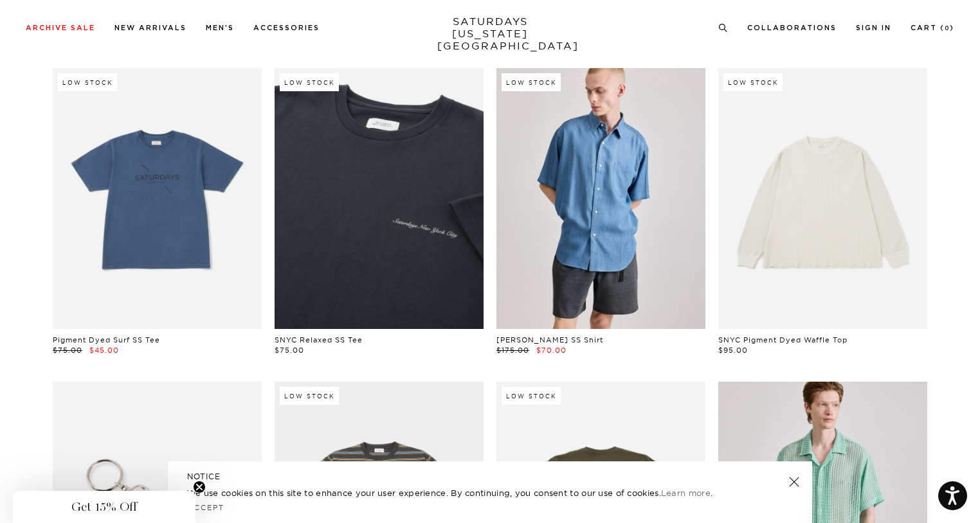 The width and height of the screenshot is (980, 523). What do you see at coordinates (467, 493) in the screenshot?
I see `p: We use cookies on this site to enhance your user experience. By continuing, you consent to our us...` at bounding box center [467, 493].